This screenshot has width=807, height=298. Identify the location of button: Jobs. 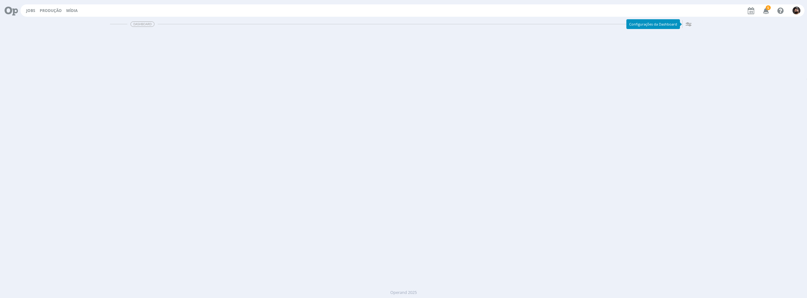
(31, 11).